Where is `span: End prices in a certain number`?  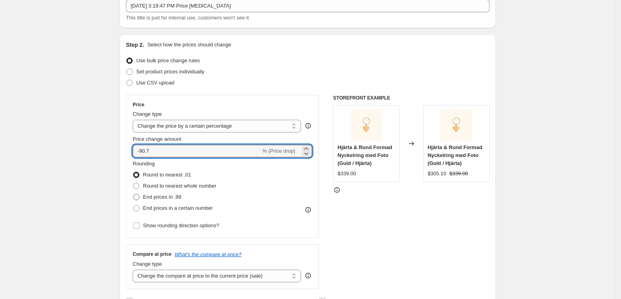
span: End prices in a certain number is located at coordinates (178, 207).